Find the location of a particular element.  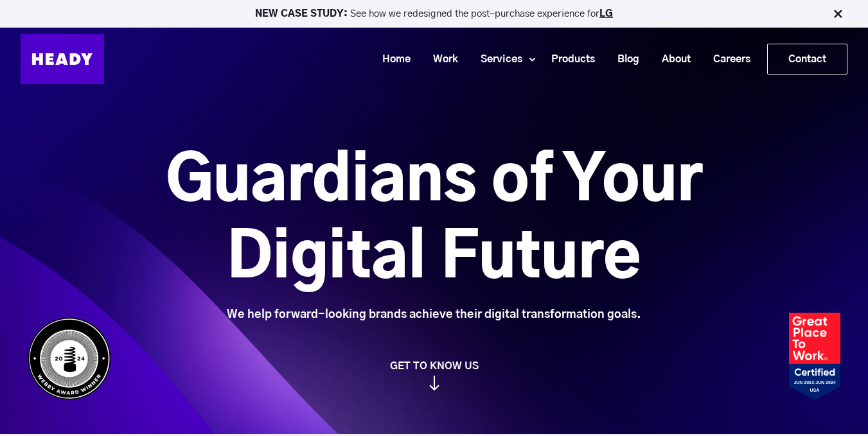

a: About is located at coordinates (672, 59).